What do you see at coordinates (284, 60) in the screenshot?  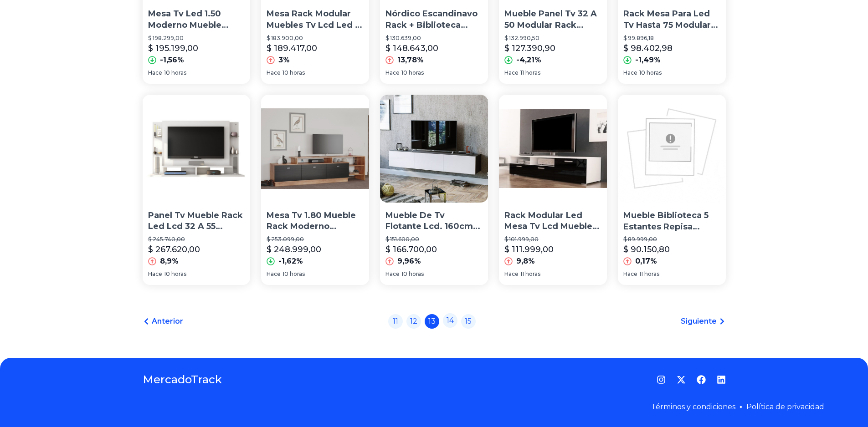 I see `p: 3%` at bounding box center [284, 60].